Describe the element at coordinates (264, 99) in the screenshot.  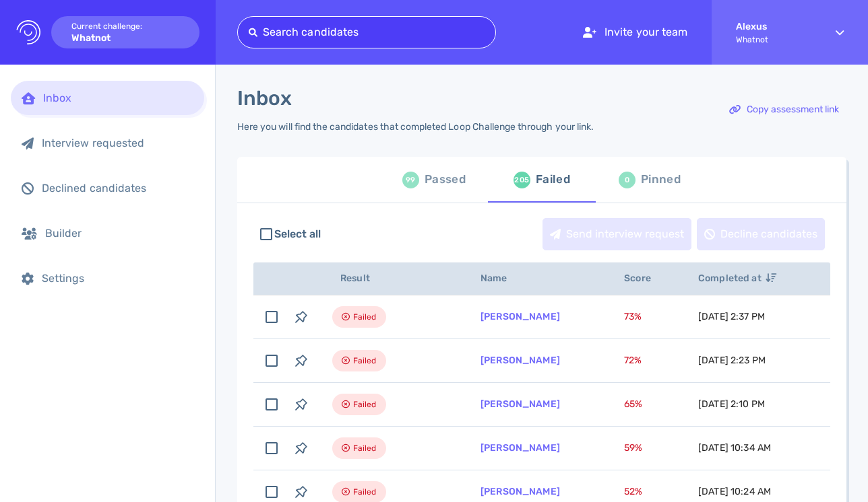
I see `h1: Inbox` at that location.